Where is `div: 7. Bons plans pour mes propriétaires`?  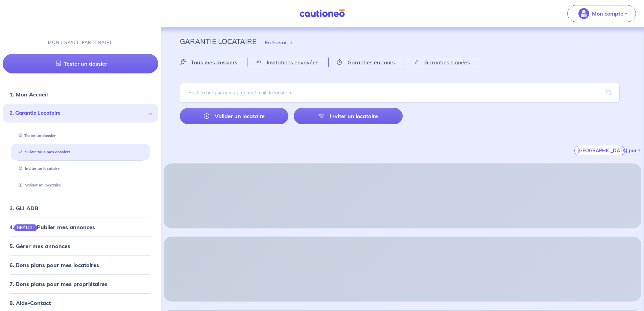 div: 7. Bons plans pour mes propriétaires is located at coordinates (80, 284).